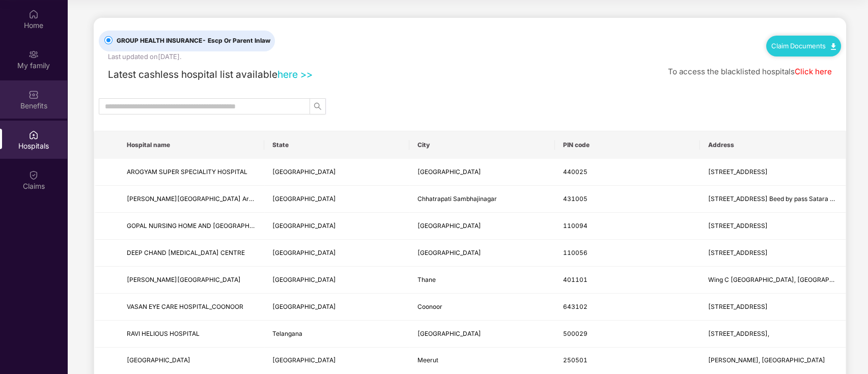  Describe the element at coordinates (191, 333) in the screenshot. I see `td: RAVI HELIOUS HOSPITAL` at that location.